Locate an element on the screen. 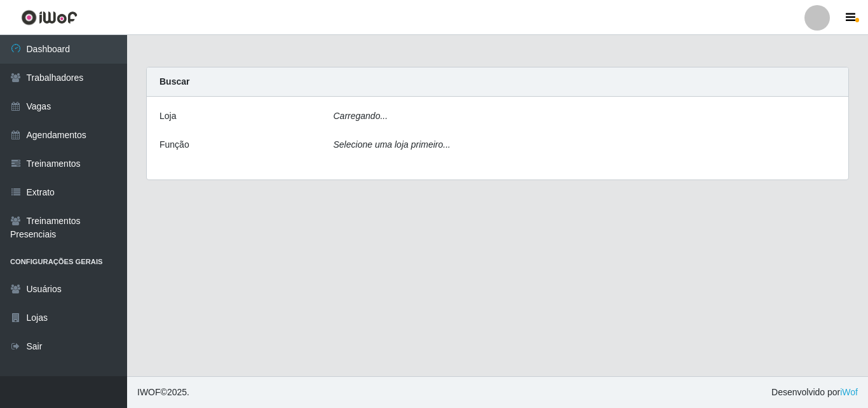  strong: Buscar is located at coordinates (174, 81).